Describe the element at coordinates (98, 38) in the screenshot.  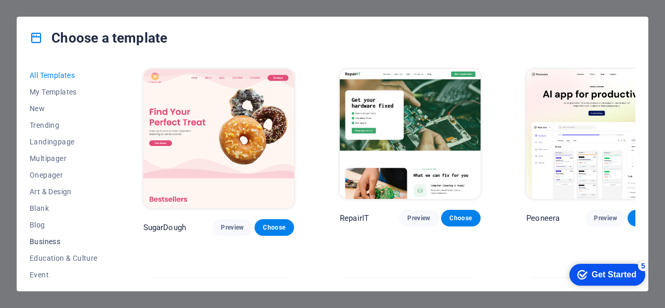
I see `h4: Choose a template` at that location.